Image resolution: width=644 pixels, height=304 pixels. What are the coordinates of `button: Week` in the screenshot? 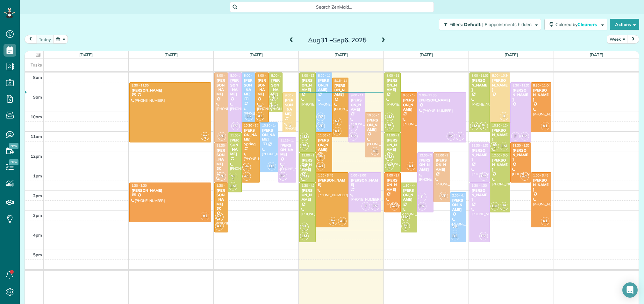 It's located at (617, 39).